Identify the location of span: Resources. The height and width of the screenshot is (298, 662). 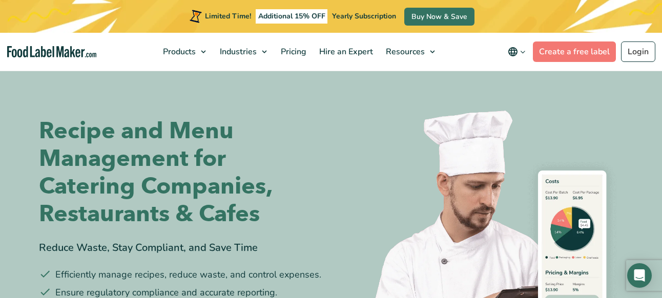
(404, 52).